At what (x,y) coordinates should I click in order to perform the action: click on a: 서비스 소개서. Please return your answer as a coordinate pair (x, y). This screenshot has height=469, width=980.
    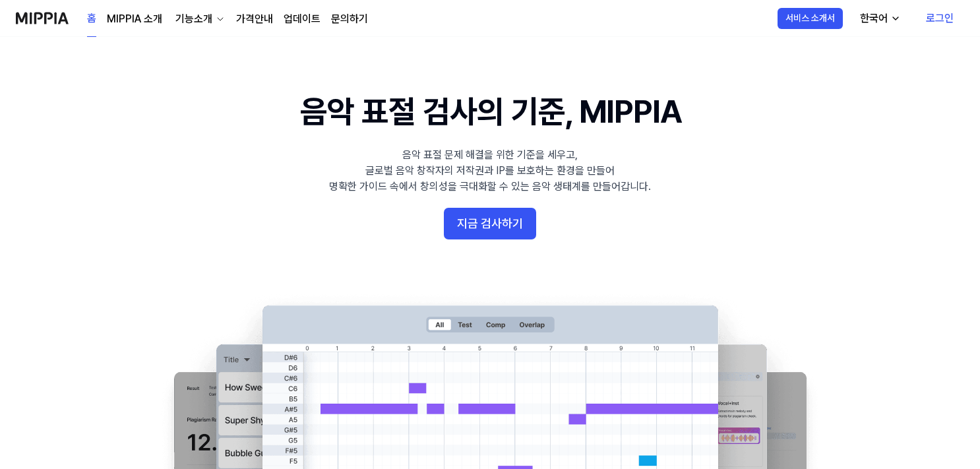
    Looking at the image, I should click on (810, 19).